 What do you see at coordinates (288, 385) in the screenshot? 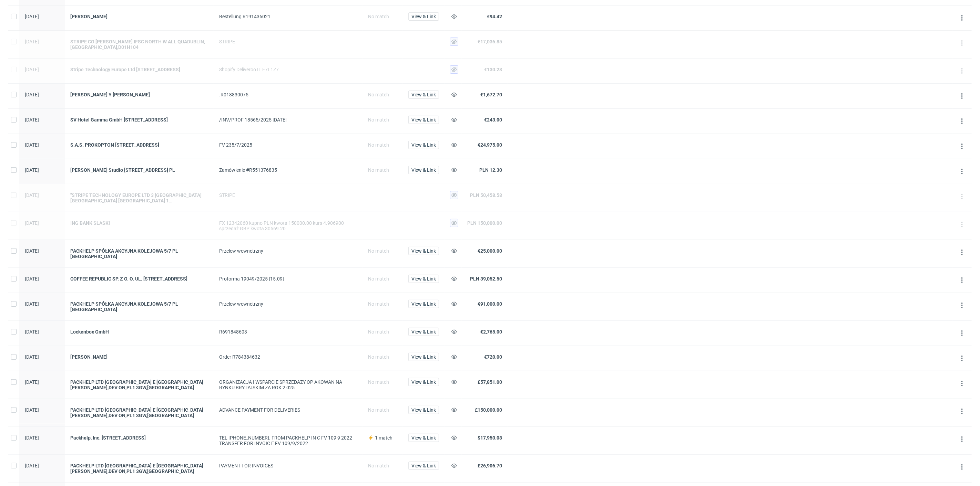
I see `div: ORGANIZACJA I WSPARCIE SPRZEDAZY OP AKOWAN NA RYNKU BRYTYJSKIM ZA ROK 2 025` at bounding box center [288, 385].